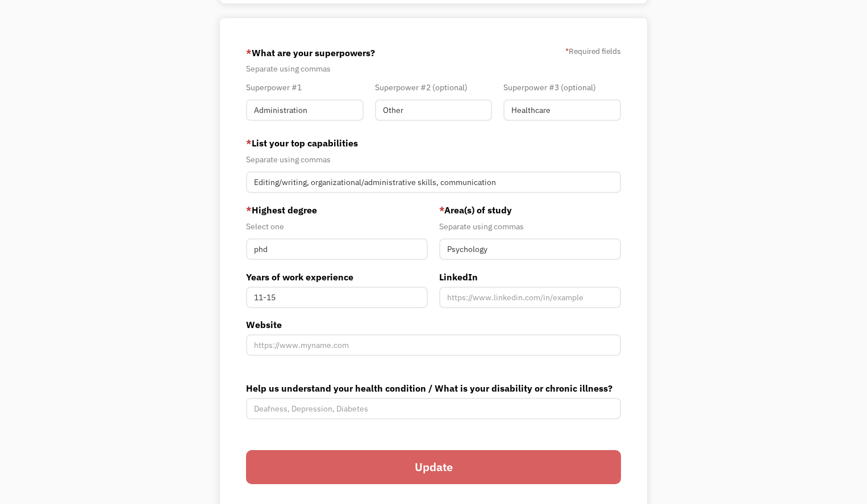 This screenshot has height=504, width=867. Describe the element at coordinates (304, 87) in the screenshot. I see `div: Superpower #1` at that location.